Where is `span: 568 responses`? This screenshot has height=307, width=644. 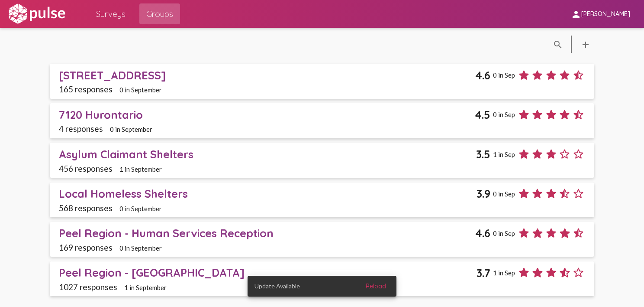
span: 568 responses is located at coordinates (86, 208).